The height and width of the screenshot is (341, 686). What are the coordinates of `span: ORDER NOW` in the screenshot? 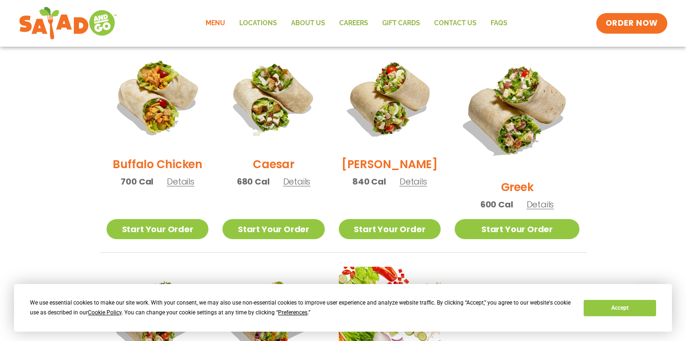 It's located at (631, 23).